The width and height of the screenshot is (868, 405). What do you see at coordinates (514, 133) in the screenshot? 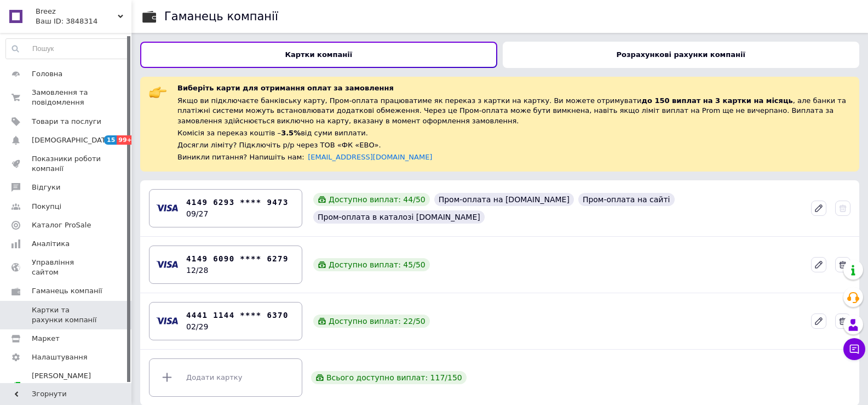
I see `div: Комісія за переказ коштів – від суми виплати.` at bounding box center [514, 133].